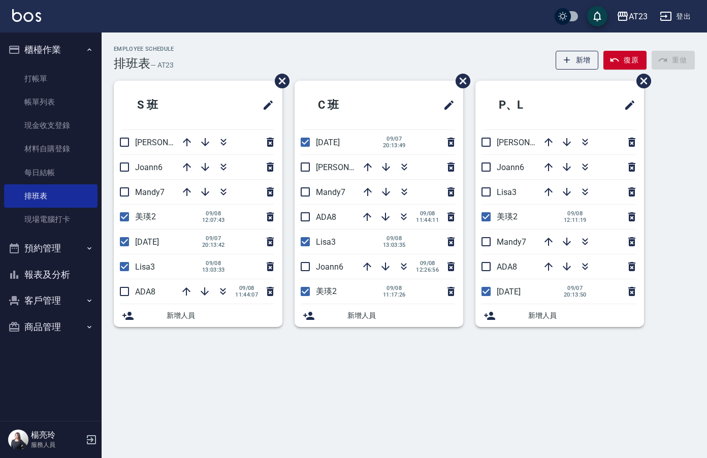 This screenshot has height=458, width=707. I want to click on button: 預約管理, so click(51, 249).